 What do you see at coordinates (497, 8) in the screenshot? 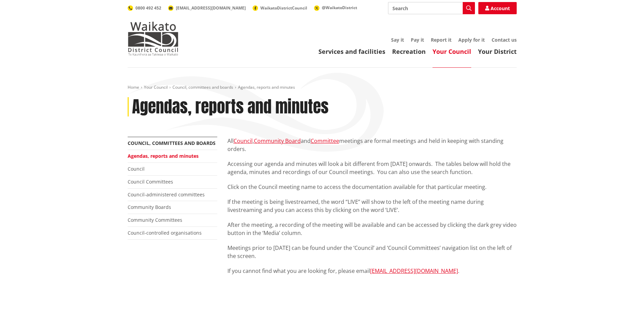
I see `a: Account` at bounding box center [497, 8].